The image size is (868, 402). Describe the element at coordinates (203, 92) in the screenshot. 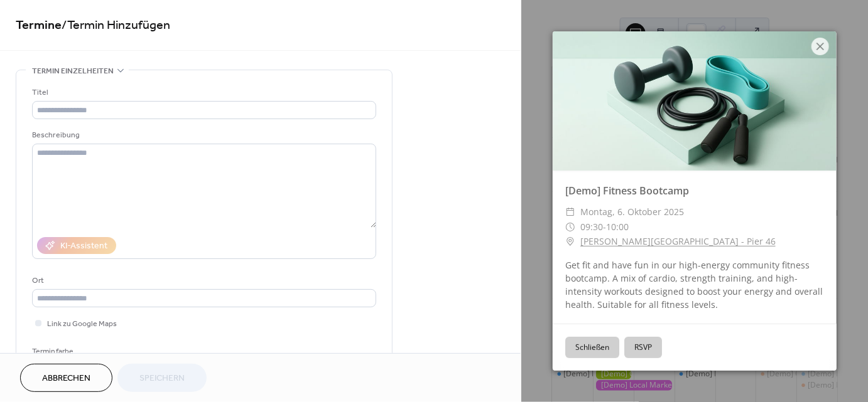

I see `div: Titel` at that location.